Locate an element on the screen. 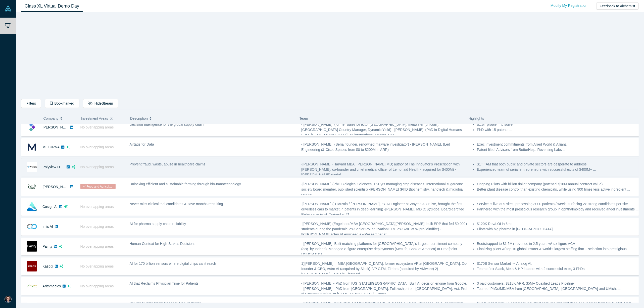 The width and height of the screenshot is (644, 308). img: Polyview Health's Logo is located at coordinates (32, 167).